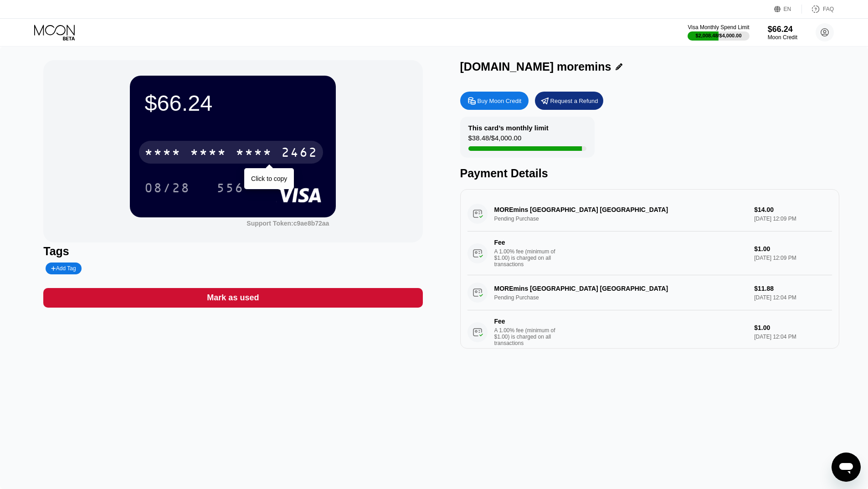  Describe the element at coordinates (718, 36) in the screenshot. I see `div: $2,008.48 / $4,000.00` at that location.